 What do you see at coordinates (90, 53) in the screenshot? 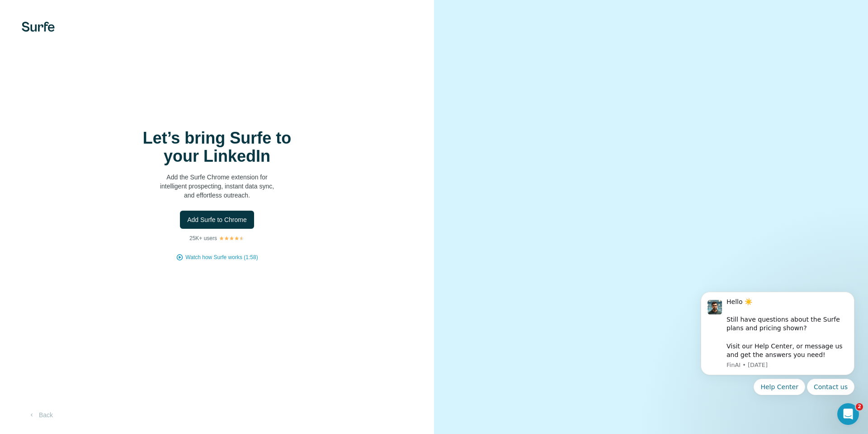
I see `div: message notification from FinAI, 3d ago. Hello ☀️ ​ Still have questions about the Surfe plans an...` at bounding box center [90, 53].